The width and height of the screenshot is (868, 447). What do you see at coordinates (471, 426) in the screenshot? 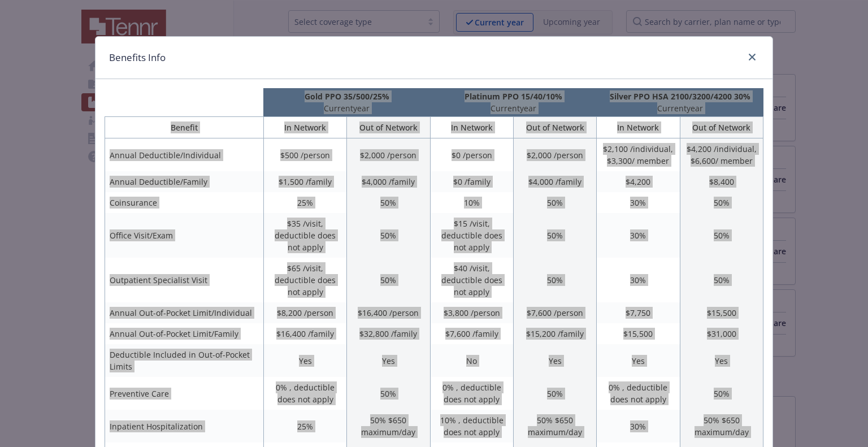
I see `td: 10% , deductible does not apply` at bounding box center [471, 426].